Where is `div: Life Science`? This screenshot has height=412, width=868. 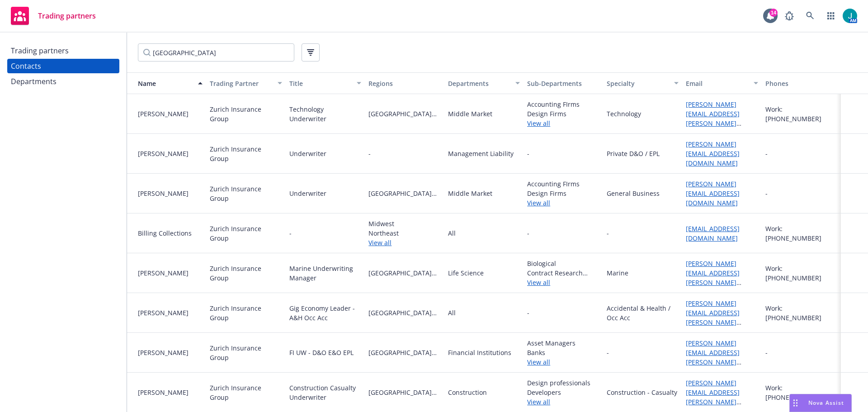
div: Life Science is located at coordinates (465, 273).